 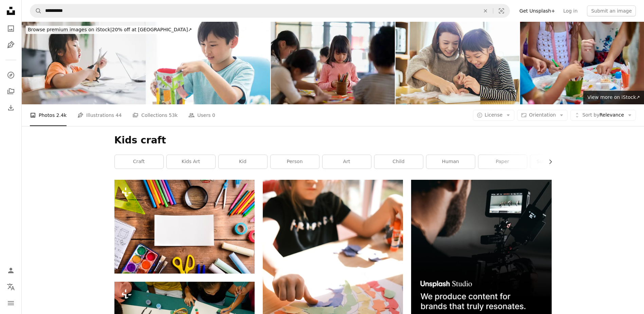 I want to click on a: Illustrations 44, so click(x=100, y=115).